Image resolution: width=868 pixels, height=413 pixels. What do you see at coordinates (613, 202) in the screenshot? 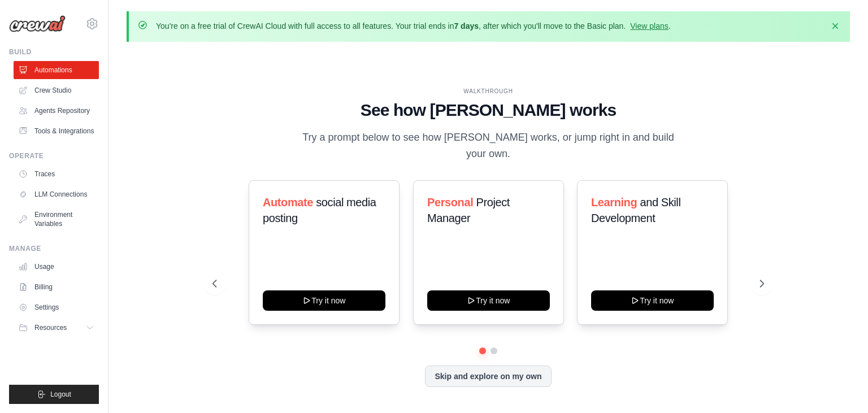
I see `span: Learning` at bounding box center [613, 202].